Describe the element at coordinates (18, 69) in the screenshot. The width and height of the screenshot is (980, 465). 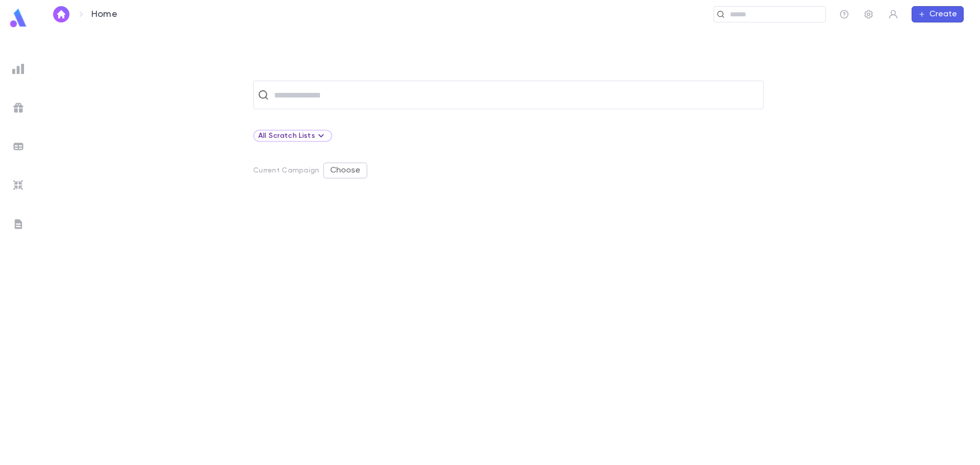
I see `img: reports_grey.c525e4749d1bce6a11f5fe2a8de1b229.svg` at that location.